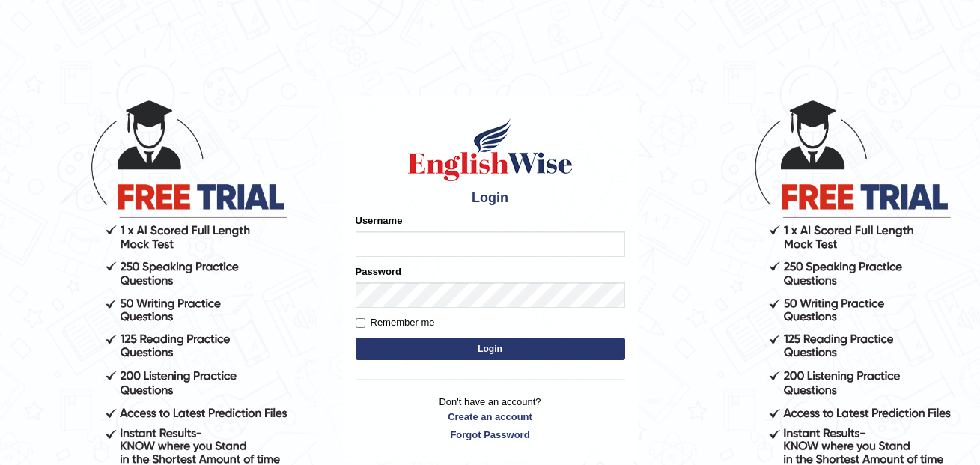  What do you see at coordinates (490, 349) in the screenshot?
I see `button: Login` at bounding box center [490, 349].